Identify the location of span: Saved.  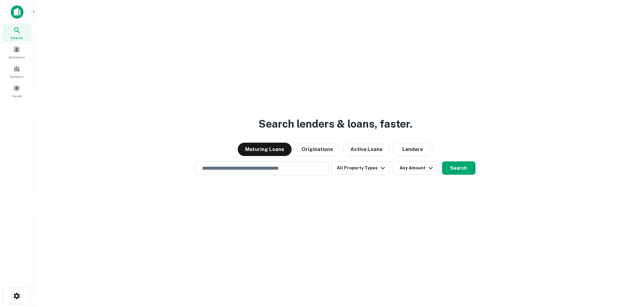
(17, 96).